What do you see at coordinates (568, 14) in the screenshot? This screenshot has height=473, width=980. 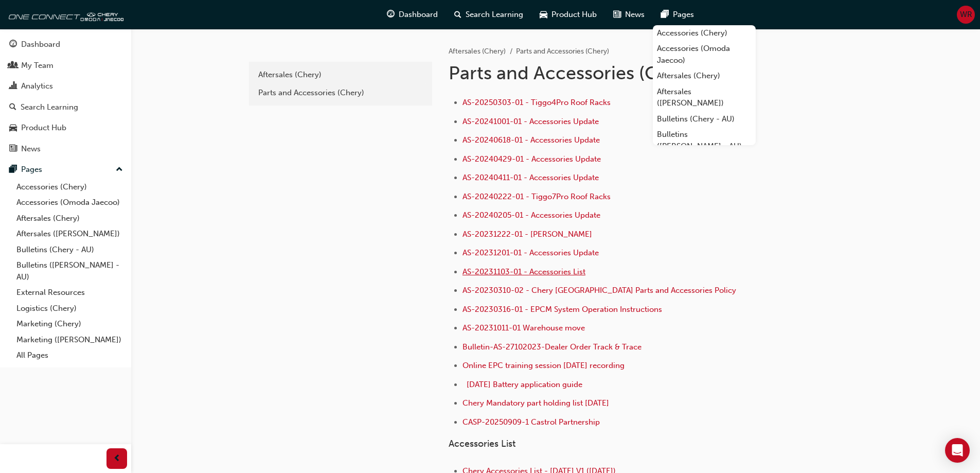 I see `a: car-iconProduct Hub` at bounding box center [568, 14].